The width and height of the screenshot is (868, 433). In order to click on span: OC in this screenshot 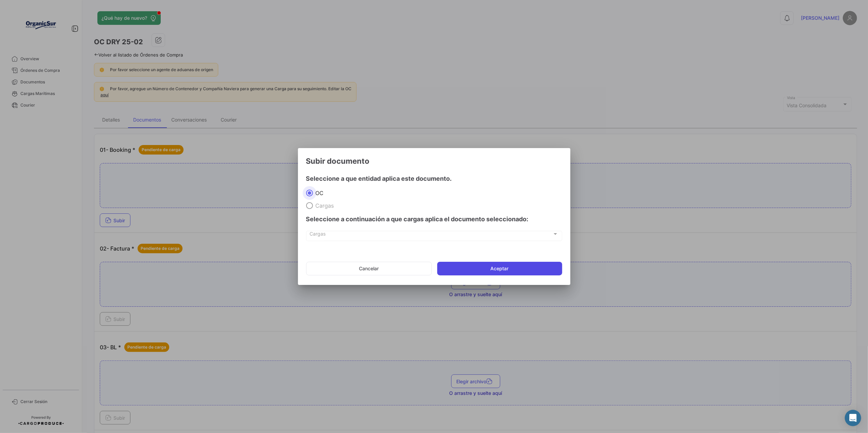, I will do `click(318, 193)`.